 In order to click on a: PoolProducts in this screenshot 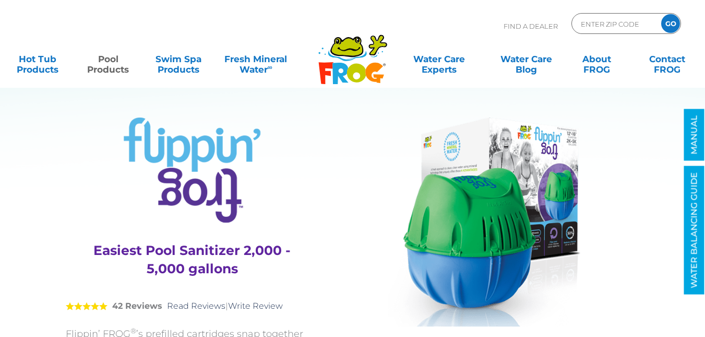, I will do `click(108, 59)`.